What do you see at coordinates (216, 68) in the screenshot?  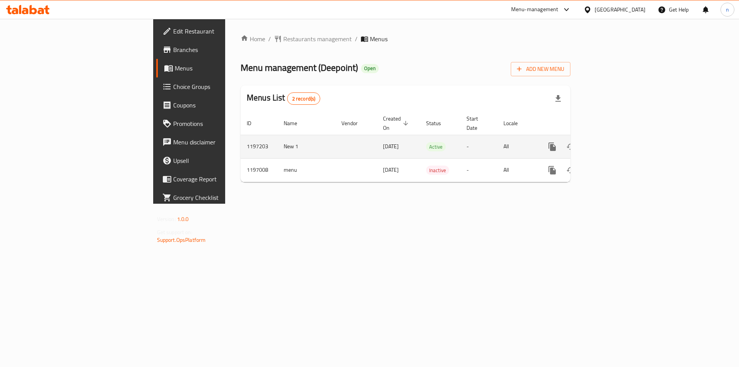 I see `a: Menus` at bounding box center [216, 68].